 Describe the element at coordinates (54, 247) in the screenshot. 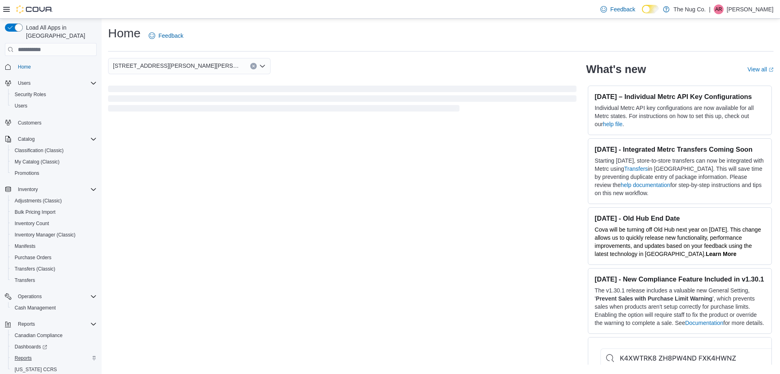

I see `button: Manifests` at that location.